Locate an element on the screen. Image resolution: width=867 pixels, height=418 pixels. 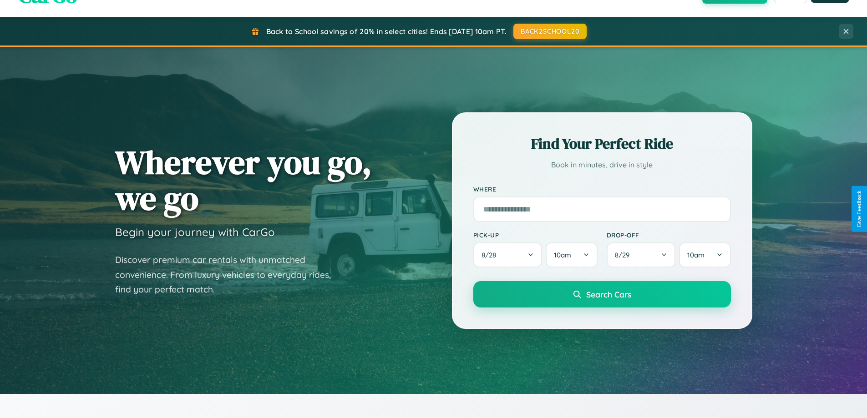
button: 8/28 is located at coordinates (508, 255).